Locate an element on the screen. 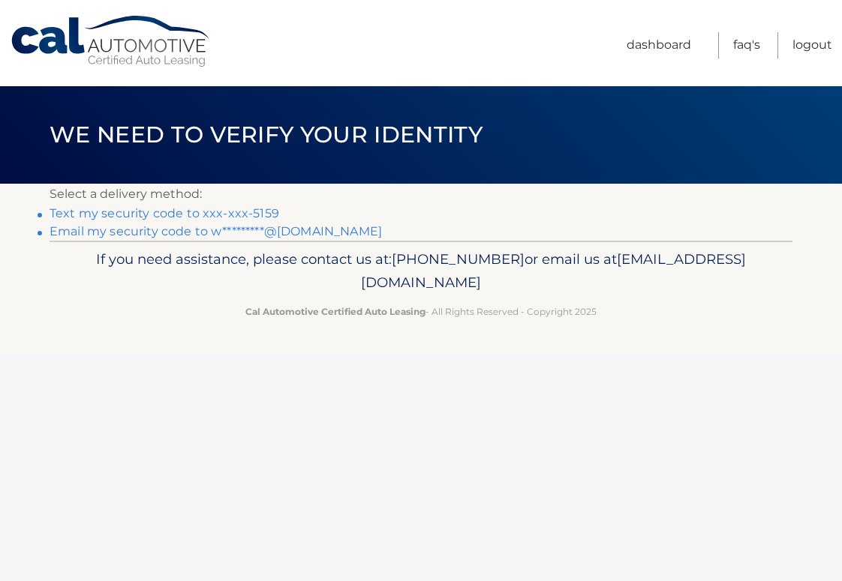  a: Text my security code to xxx-xxx-5159 is located at coordinates (164, 213).